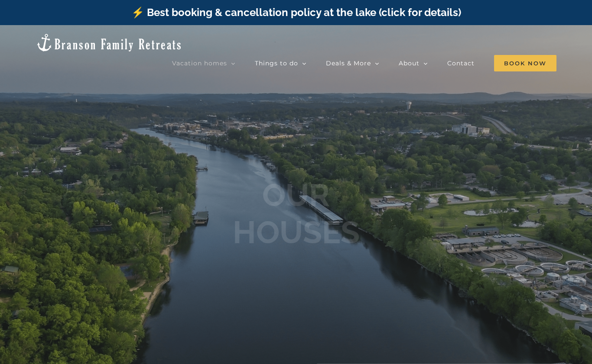 The width and height of the screenshot is (592, 364). I want to click on img: Branson Family Retreats Logo, so click(109, 43).